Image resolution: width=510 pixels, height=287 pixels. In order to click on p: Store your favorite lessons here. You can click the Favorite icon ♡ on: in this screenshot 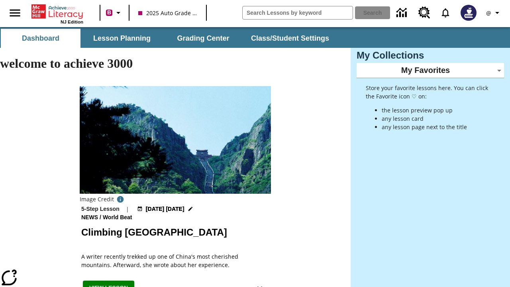, I will do `click(427, 92)`.